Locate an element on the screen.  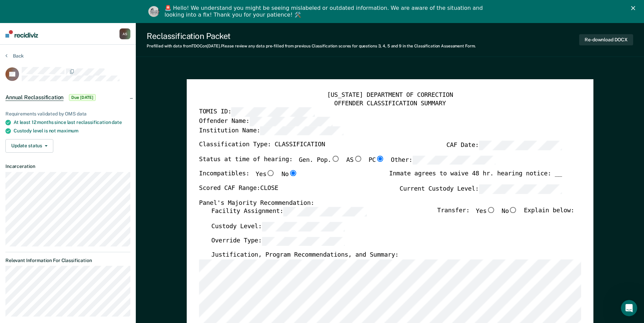
label: Offender Name: is located at coordinates (266, 121).